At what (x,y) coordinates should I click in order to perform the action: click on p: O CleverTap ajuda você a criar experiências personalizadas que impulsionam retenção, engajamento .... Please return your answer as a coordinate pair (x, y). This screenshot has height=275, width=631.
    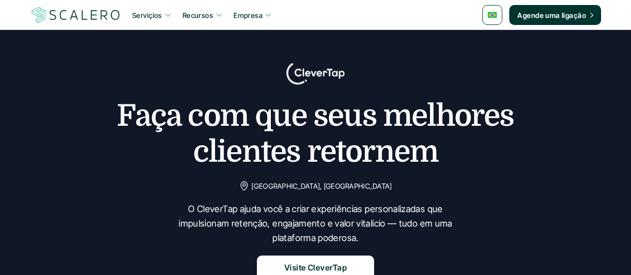
    Looking at the image, I should click on (316, 223).